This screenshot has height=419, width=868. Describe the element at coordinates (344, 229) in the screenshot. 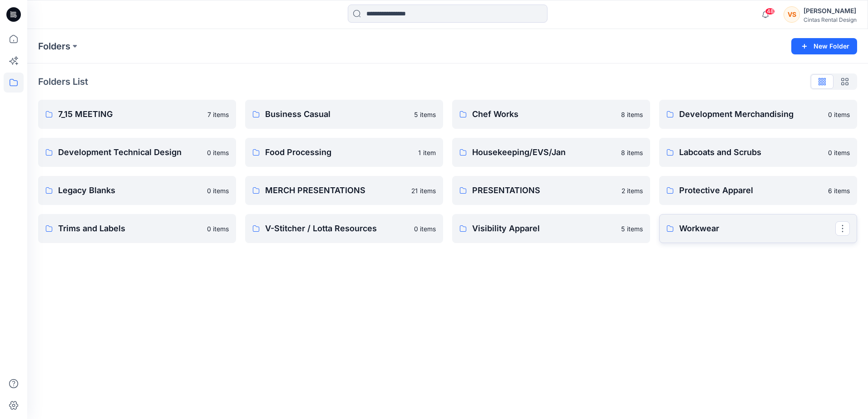

I see `a: V-Stitcher / Lotta Resources0 items` at that location.